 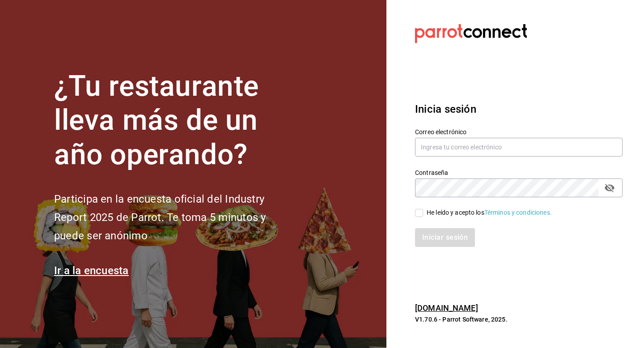 I want to click on label: Contraseña, so click(x=519, y=172).